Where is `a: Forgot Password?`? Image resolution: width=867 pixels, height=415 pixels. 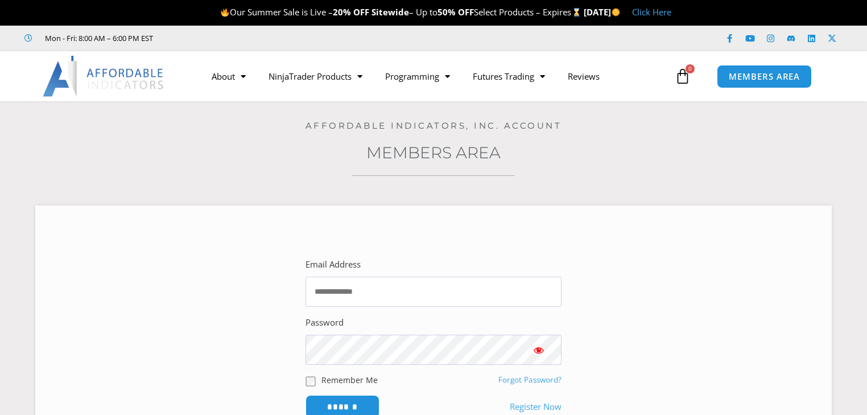
a: Forgot Password? is located at coordinates (530, 379).